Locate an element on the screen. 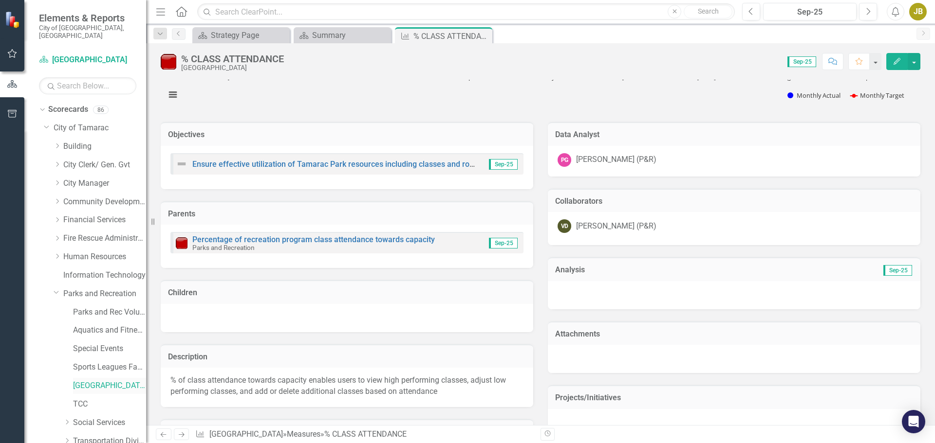  img: Not Defined is located at coordinates (182, 164).